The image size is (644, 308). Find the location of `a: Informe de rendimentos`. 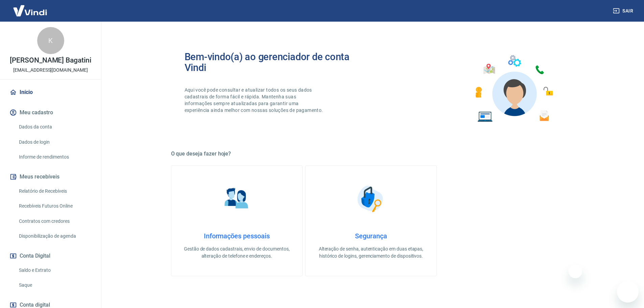

a: Informe de rendimentos is located at coordinates (55, 157).